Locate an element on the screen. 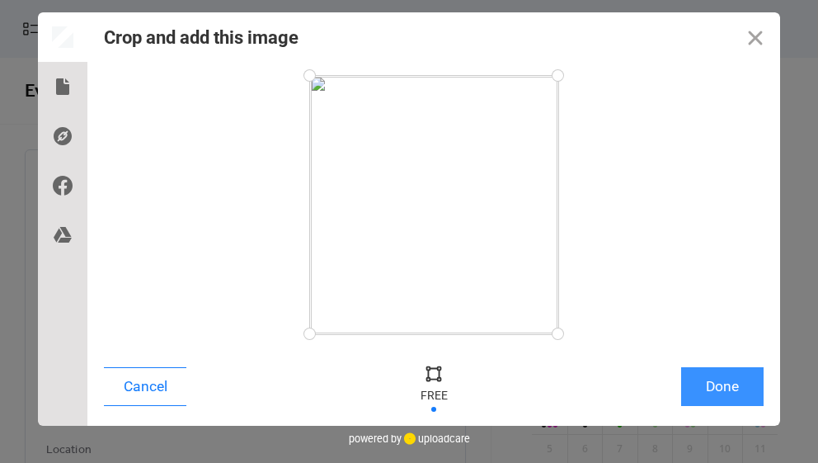 The width and height of the screenshot is (818, 463). div: powered by is located at coordinates (409, 438).